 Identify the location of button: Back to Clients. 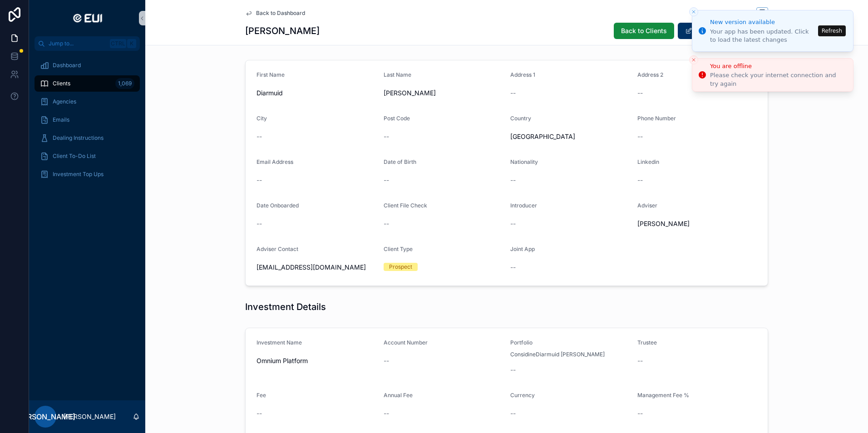
(643, 31).